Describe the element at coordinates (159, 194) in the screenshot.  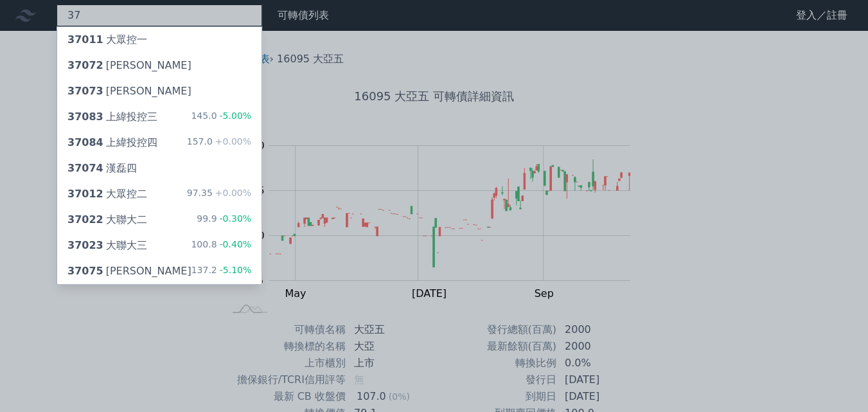
I see `a: 37012大眾控二 97.35+0.00%` at that location.